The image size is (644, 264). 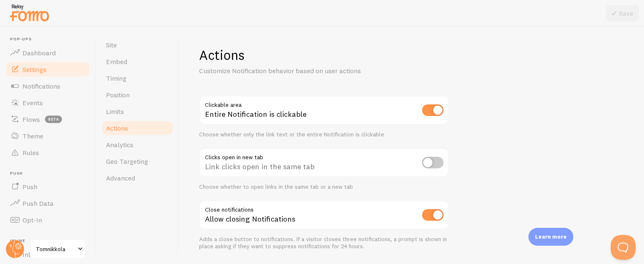 What do you see at coordinates (324, 187) in the screenshot?
I see `div: Choose whether to open links in the same tab or a new tab` at bounding box center [324, 187].